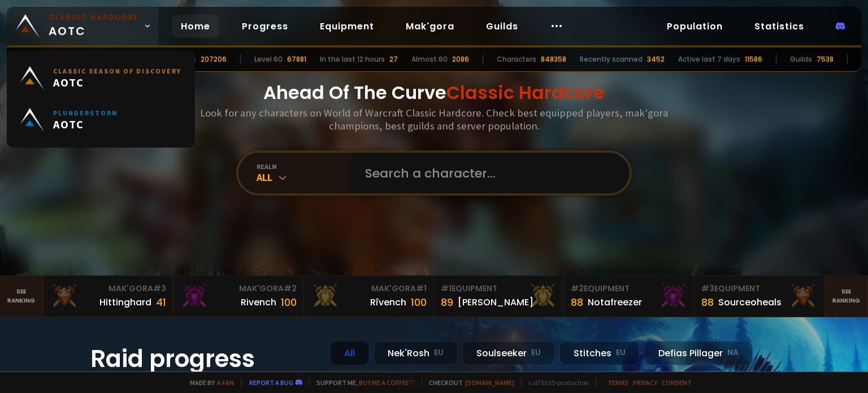 This screenshot has height=393, width=868. Describe the element at coordinates (269, 60) in the screenshot. I see `div: Level 60` at that location.